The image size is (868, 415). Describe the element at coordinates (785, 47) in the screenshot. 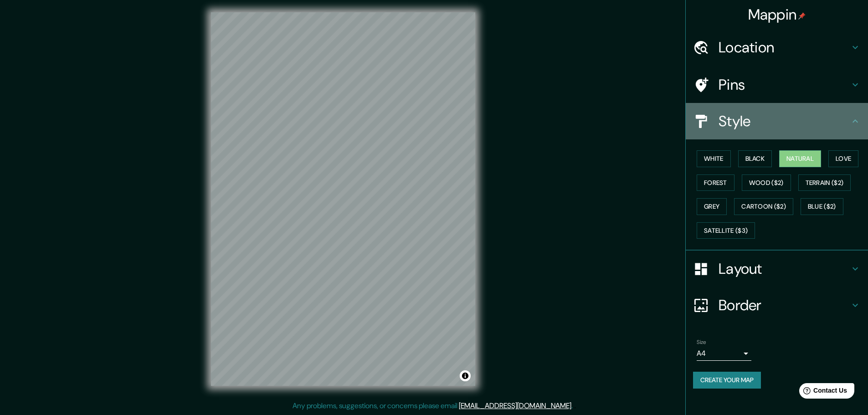

I see `h4: Location` at that location.